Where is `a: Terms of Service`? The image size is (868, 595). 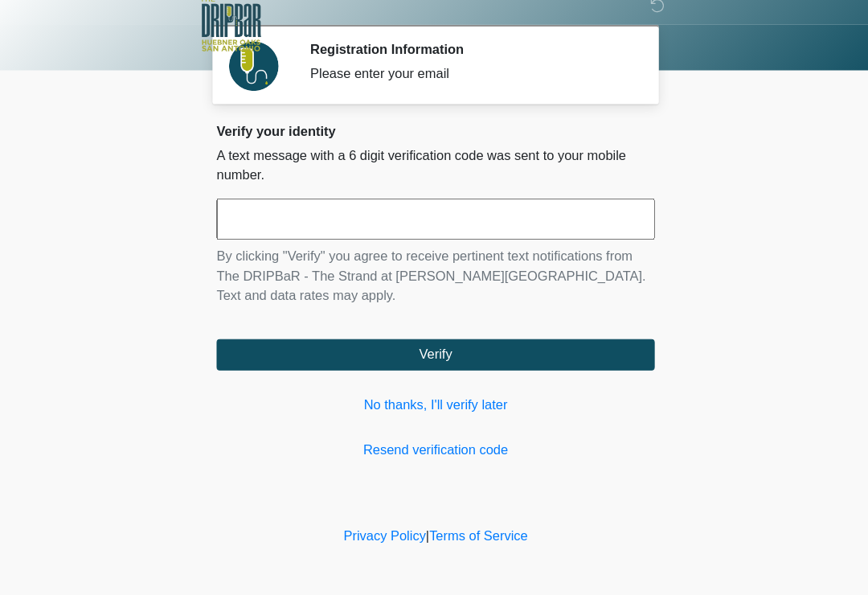 a: Terms of Service is located at coordinates (475, 536).